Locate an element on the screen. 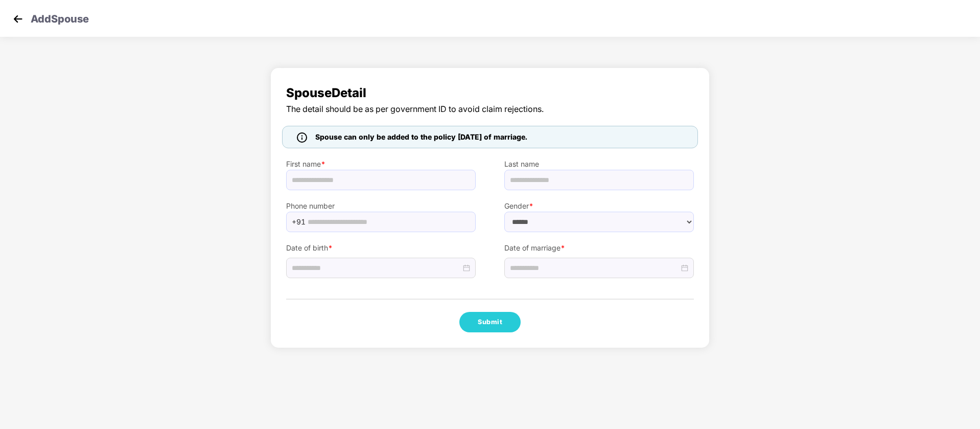 The image size is (980, 429). span: +91 is located at coordinates (298, 222).